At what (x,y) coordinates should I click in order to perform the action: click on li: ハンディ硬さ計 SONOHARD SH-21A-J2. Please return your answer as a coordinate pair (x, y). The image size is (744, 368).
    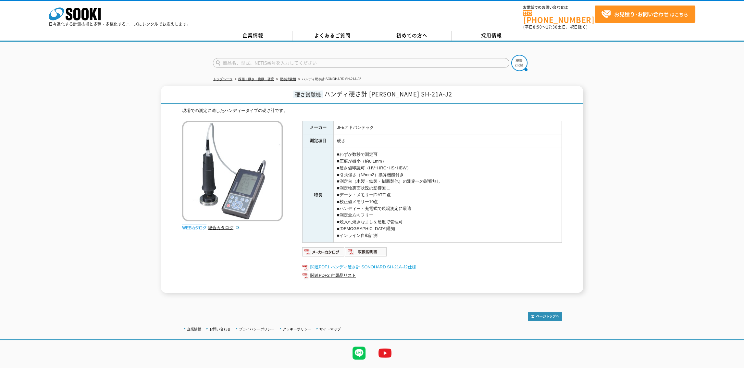
    Looking at the image, I should click on (329, 79).